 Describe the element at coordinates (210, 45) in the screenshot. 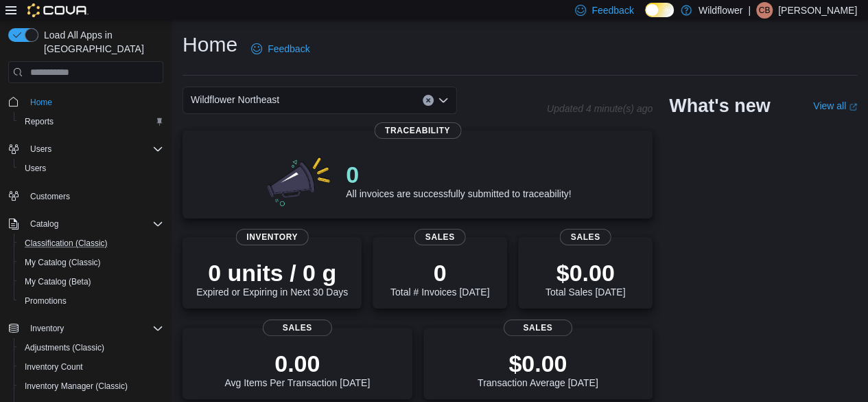

I see `h1: Home` at that location.